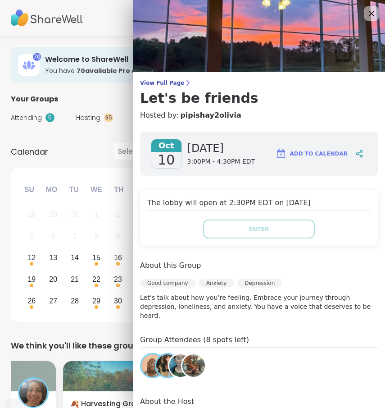  Describe the element at coordinates (32, 236) in the screenshot. I see `div: Not available Sunday, October 5th, 2025` at that location.